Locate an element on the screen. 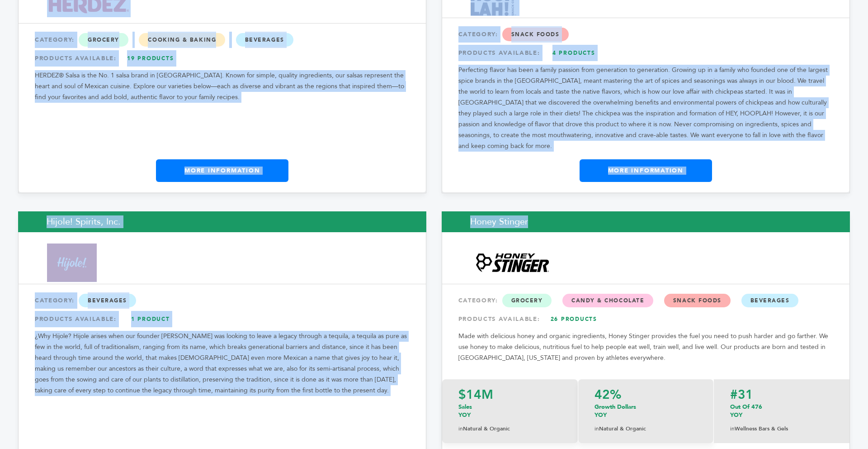 The height and width of the screenshot is (449, 868). img: Honey Stinger is located at coordinates (512, 263).